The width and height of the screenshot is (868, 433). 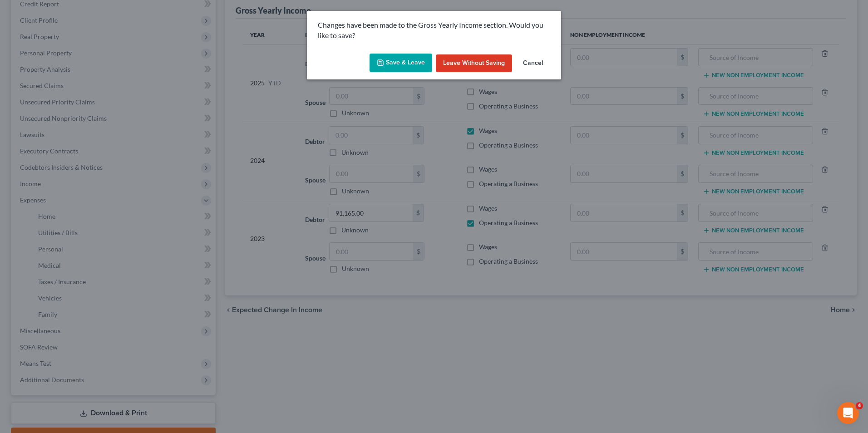 What do you see at coordinates (401, 63) in the screenshot?
I see `button: Save & Leave` at bounding box center [401, 63].